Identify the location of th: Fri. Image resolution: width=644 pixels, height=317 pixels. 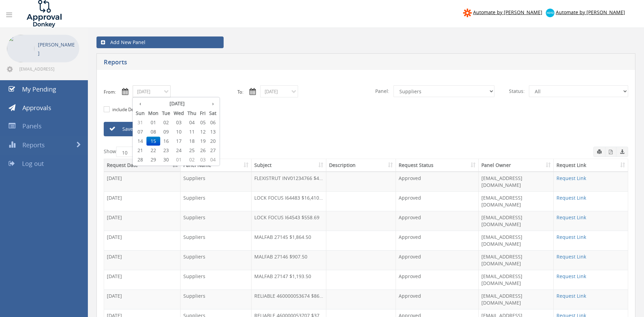
(203, 113).